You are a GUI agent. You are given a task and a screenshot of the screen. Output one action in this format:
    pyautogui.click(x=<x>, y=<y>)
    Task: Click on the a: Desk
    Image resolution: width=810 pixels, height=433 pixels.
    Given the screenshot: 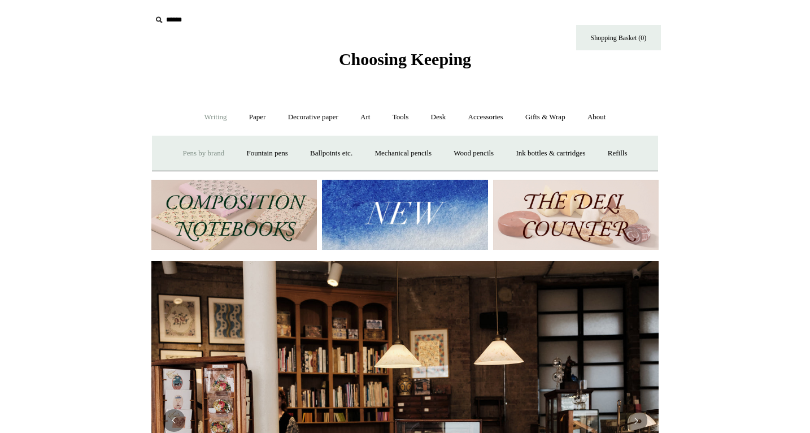 What is the action you would take?
    pyautogui.click(x=438, y=117)
    